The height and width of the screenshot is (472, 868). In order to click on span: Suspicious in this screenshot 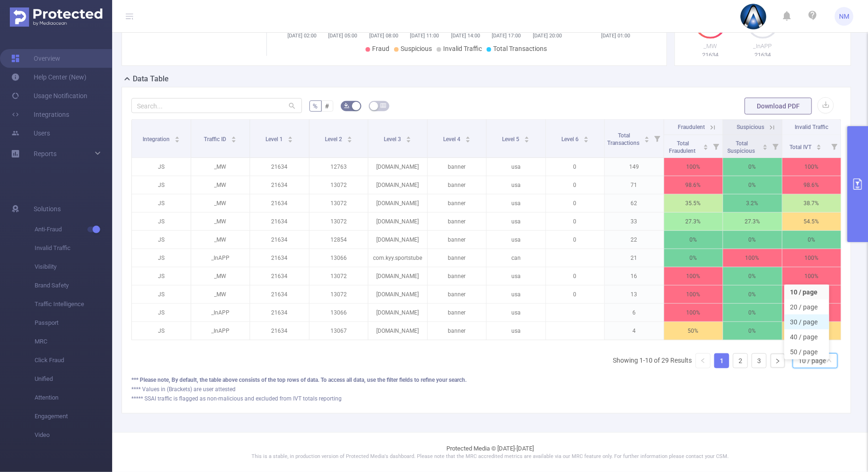, I will do `click(750, 127)`.